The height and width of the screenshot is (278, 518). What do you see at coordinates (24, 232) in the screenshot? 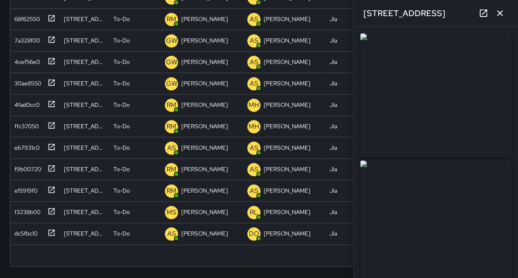
I see `div: dc5fbc10` at bounding box center [24, 232].